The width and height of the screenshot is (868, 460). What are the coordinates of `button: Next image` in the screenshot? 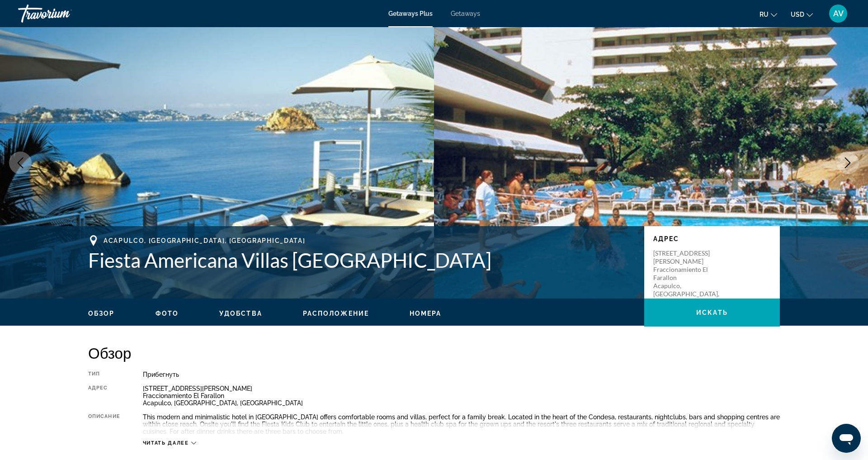 It's located at (848, 163).